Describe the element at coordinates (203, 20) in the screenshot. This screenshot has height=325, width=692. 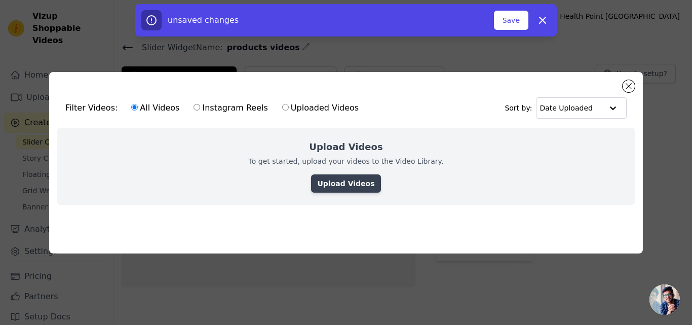
I see `span: unsaved changes` at that location.